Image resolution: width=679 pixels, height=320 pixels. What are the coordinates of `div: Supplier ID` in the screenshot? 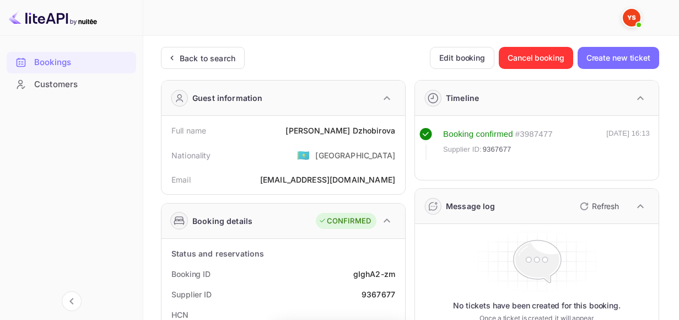 It's located at (191, 294).